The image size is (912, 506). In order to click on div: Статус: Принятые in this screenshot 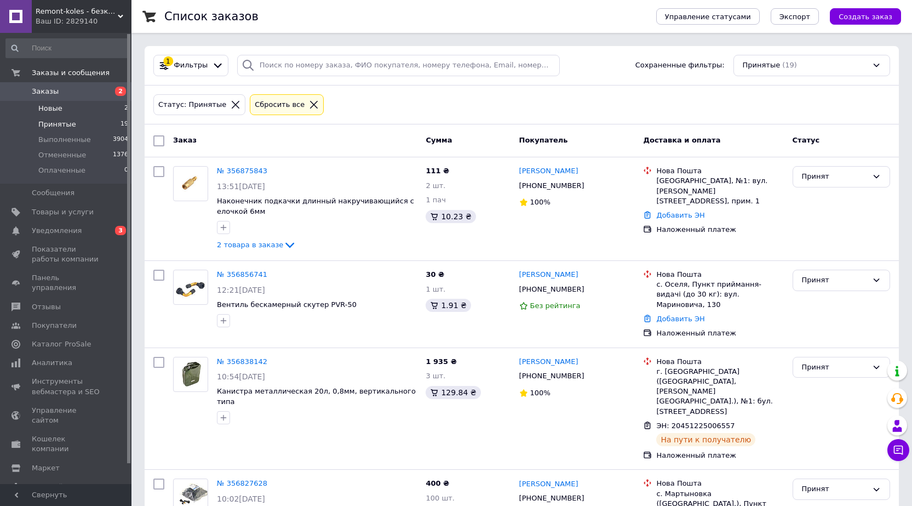, I will do `click(192, 105)`.